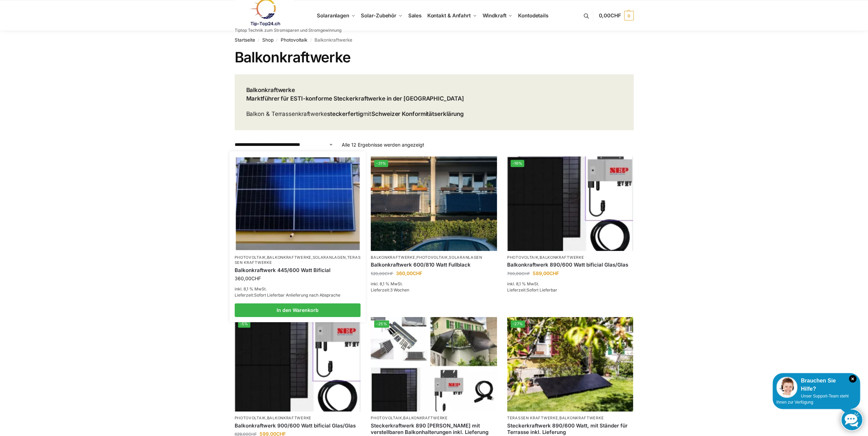 The image size is (868, 436). I want to click on strong: Schweizer Konformitätserklärung, so click(418, 114).